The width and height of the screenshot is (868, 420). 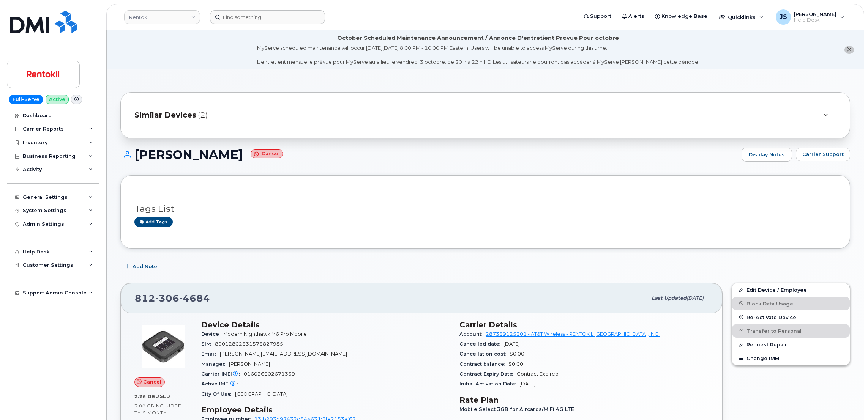 I want to click on a: Add tags, so click(x=154, y=221).